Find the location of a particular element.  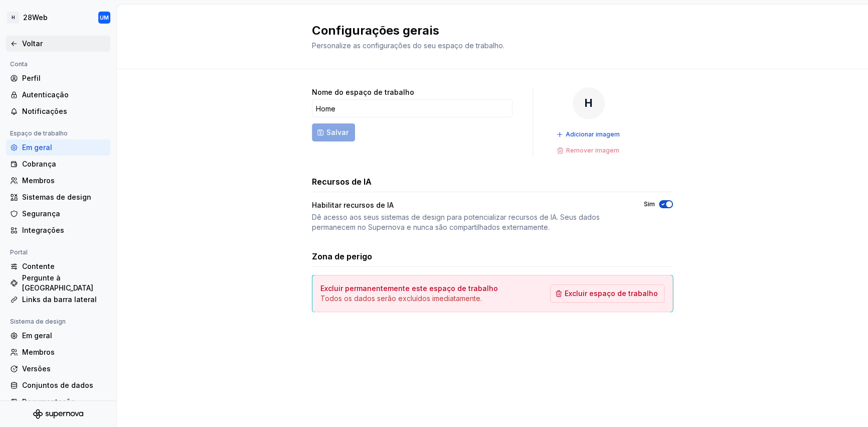

font: Contente is located at coordinates (39, 266).